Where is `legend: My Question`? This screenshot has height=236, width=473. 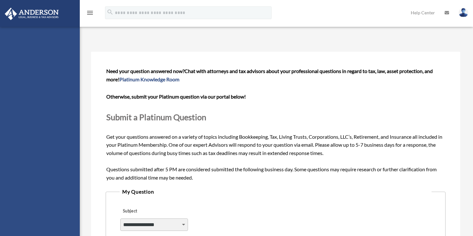
legend: My Question is located at coordinates (275, 192).